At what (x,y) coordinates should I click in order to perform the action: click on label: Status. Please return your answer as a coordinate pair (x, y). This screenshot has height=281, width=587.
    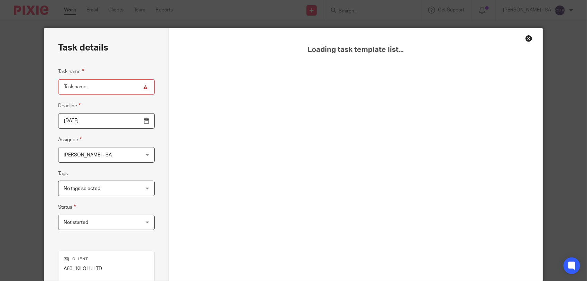
    Looking at the image, I should click on (67, 207).